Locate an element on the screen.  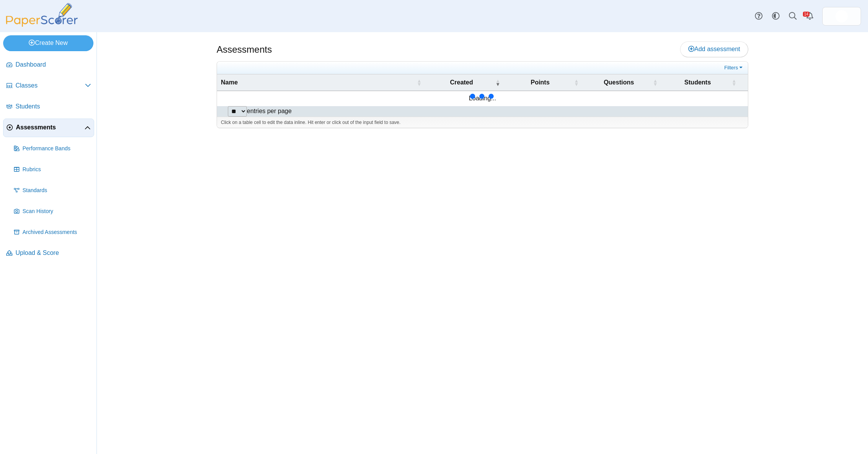
a: Alerts is located at coordinates (810, 17).